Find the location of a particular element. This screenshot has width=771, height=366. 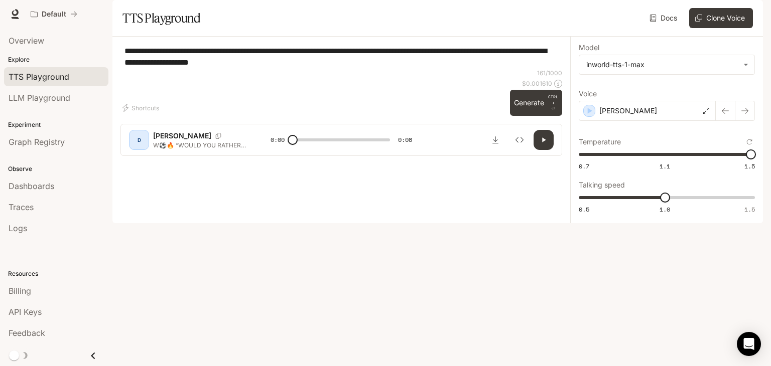

p: Temperature is located at coordinates (600, 142).